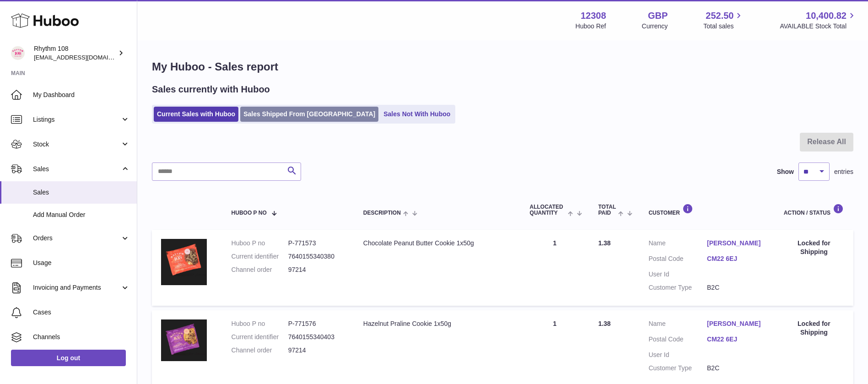  What do you see at coordinates (417, 114) in the screenshot?
I see `a: Sales Not With Huboo` at bounding box center [417, 114].